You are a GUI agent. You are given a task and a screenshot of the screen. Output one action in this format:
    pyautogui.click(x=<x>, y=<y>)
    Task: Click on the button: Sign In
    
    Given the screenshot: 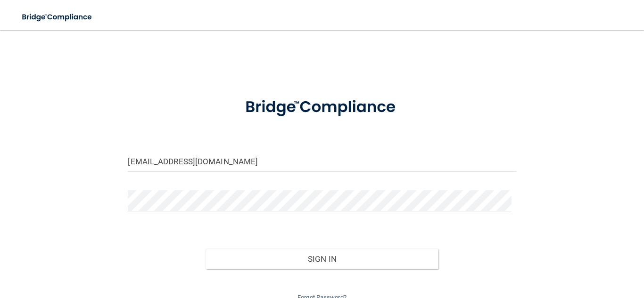 What is the action you would take?
    pyautogui.click(x=322, y=259)
    